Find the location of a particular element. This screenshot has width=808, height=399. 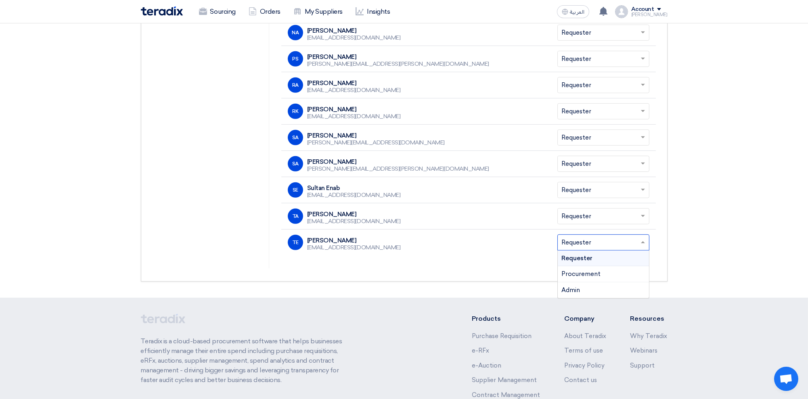

div: SE is located at coordinates (295, 190).